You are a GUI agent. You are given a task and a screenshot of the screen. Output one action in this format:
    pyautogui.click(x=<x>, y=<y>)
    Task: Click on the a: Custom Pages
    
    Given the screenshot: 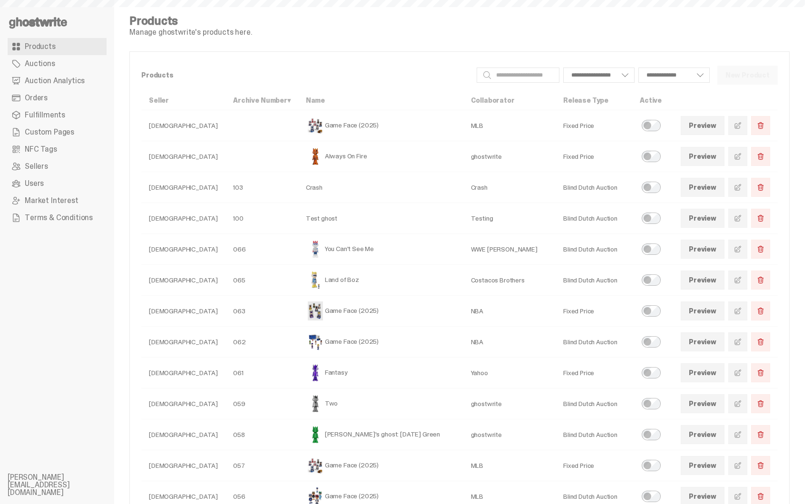 What is the action you would take?
    pyautogui.click(x=57, y=132)
    